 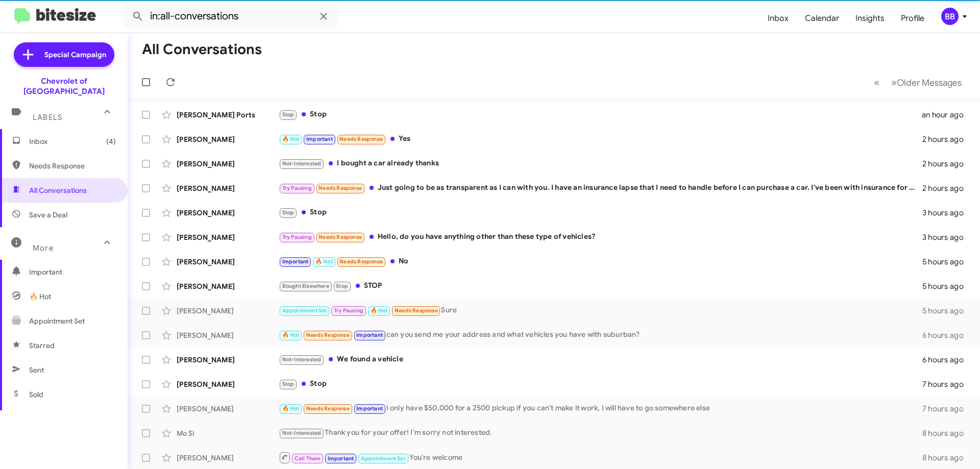 I want to click on div: We found a vehicle, so click(x=600, y=359).